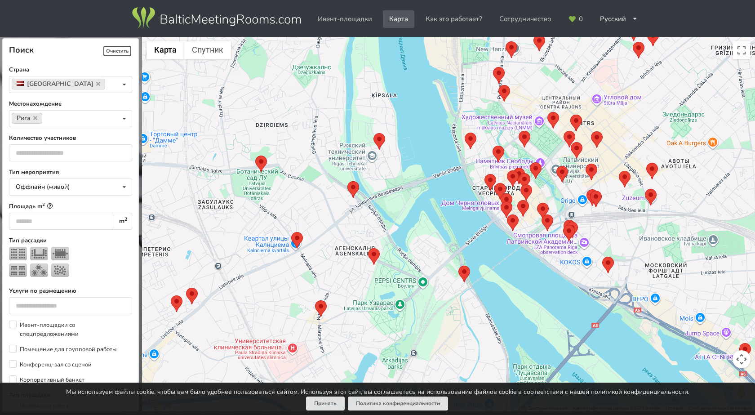 This screenshot has width=755, height=415. Describe the element at coordinates (123, 221) in the screenshot. I see `div: m` at that location.